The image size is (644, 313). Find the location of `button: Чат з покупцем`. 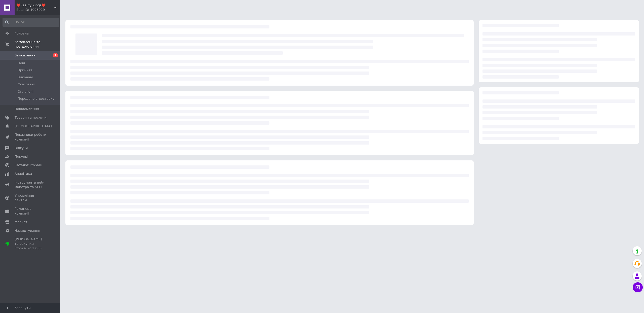

button: Чат з покупцем is located at coordinates (638, 287).